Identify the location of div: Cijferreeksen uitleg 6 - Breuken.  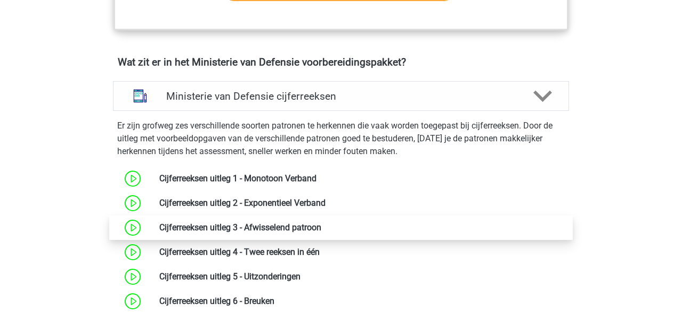
(360, 301).